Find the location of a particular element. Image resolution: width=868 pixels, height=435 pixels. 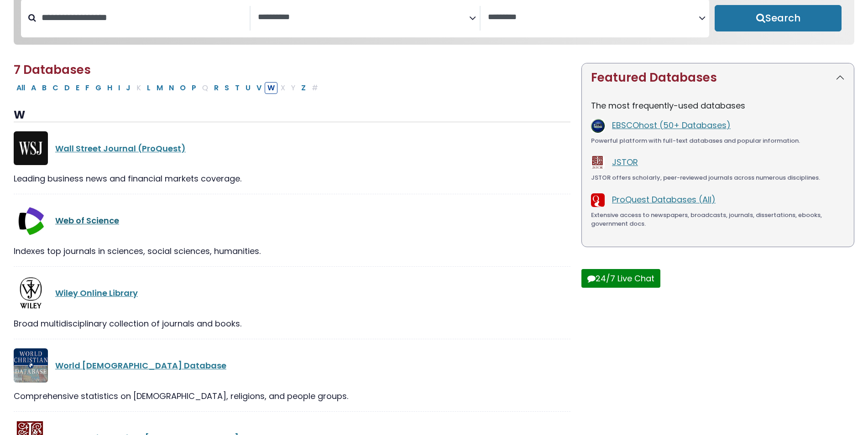

div: Powerful platform with full-text databases and popular information. is located at coordinates (718, 141).